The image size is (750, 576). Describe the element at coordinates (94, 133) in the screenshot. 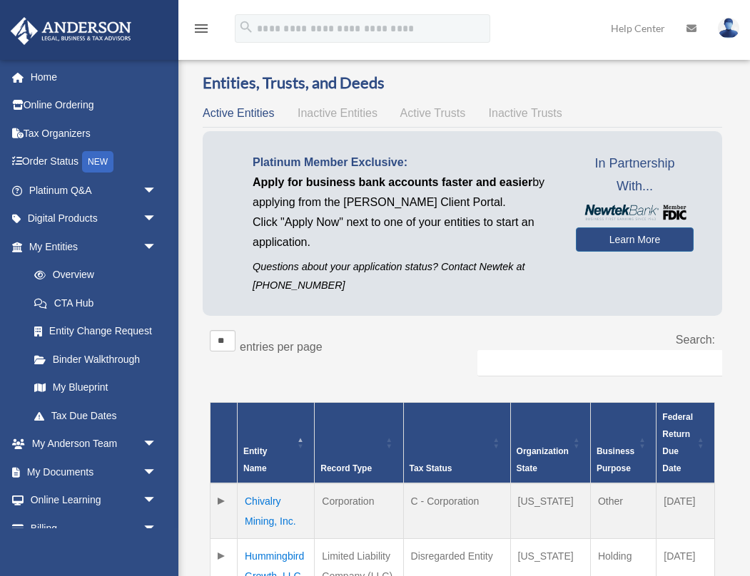

I see `a: Tax Organizers` at that location.